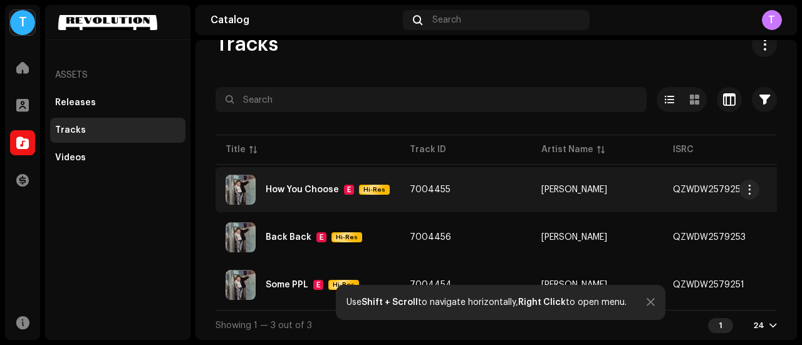 Image resolution: width=802 pixels, height=345 pixels. Describe the element at coordinates (567, 150) in the screenshot. I see `div: Artist Name` at that location.